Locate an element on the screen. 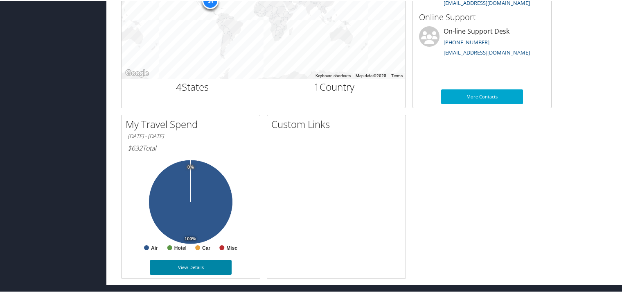 The height and width of the screenshot is (292, 622). img: Google is located at coordinates (137, 72).